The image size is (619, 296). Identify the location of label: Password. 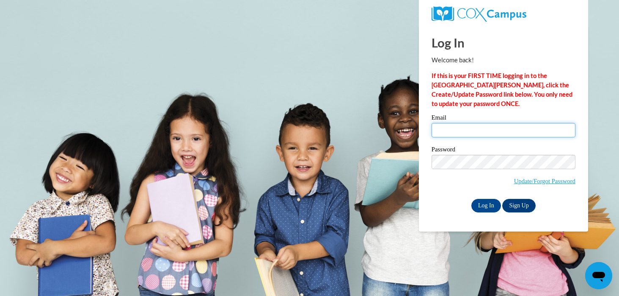
(504, 150).